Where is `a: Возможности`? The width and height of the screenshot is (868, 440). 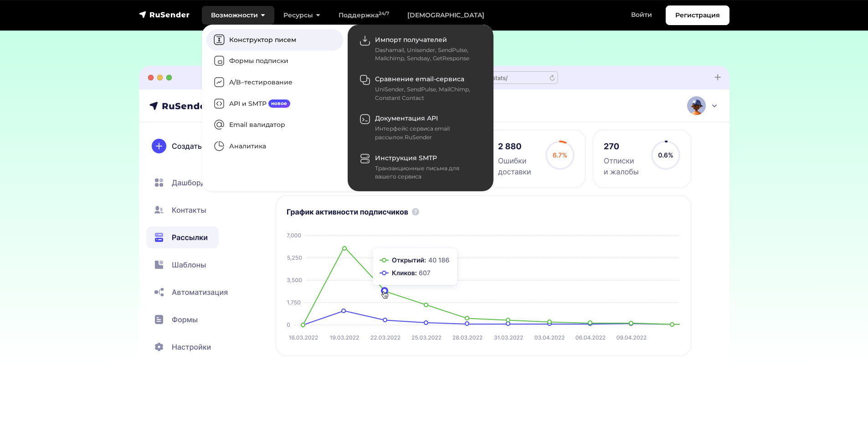
a: Возможности is located at coordinates (238, 15).